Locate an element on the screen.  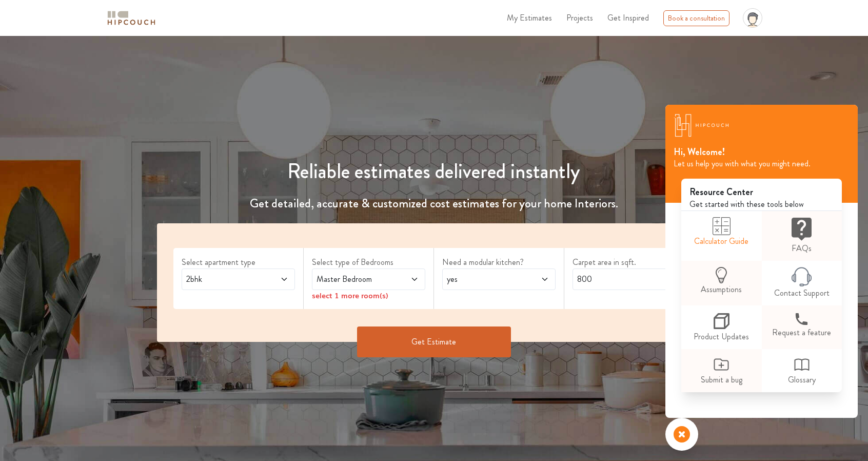
a: Contact Support is located at coordinates (802, 283).